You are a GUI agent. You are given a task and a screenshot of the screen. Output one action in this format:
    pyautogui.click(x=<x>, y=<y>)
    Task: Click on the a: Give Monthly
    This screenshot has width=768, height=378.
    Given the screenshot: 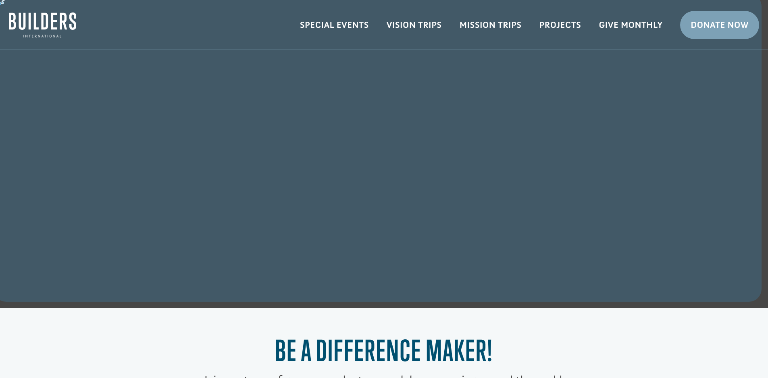 What is the action you would take?
    pyautogui.click(x=630, y=25)
    